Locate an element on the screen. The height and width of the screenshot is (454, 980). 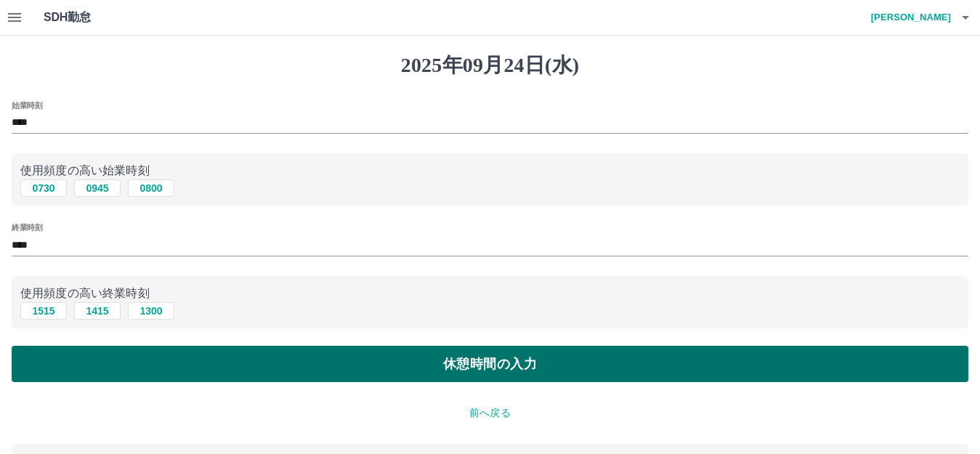
button: 1300 is located at coordinates (151, 311).